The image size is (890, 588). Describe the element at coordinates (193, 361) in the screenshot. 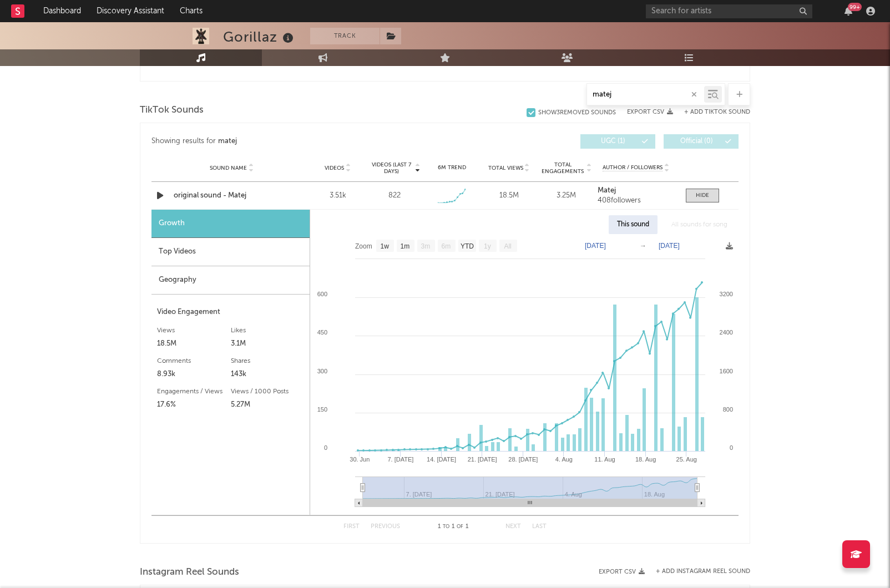

I see `div: Comments` at that location.